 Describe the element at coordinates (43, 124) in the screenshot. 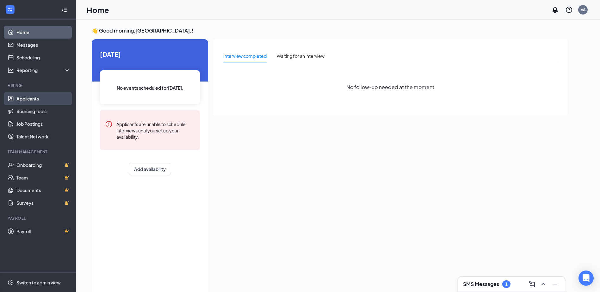

I see `a: Job Postings` at that location.